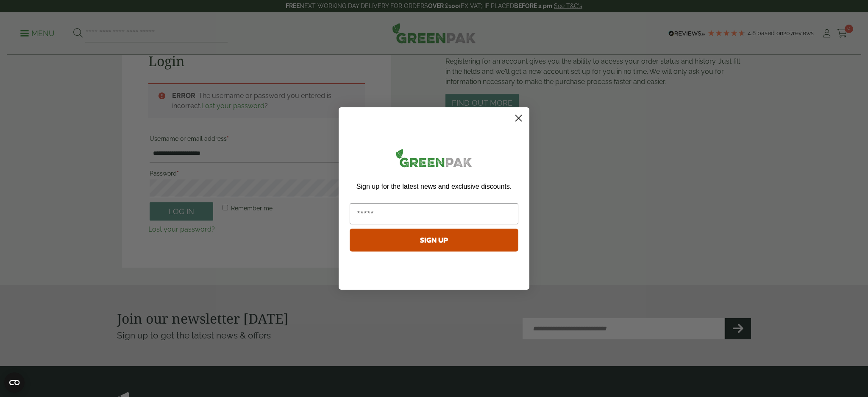 The image size is (868, 397). What do you see at coordinates (14, 383) in the screenshot?
I see `button: Open CMP widget` at bounding box center [14, 383].